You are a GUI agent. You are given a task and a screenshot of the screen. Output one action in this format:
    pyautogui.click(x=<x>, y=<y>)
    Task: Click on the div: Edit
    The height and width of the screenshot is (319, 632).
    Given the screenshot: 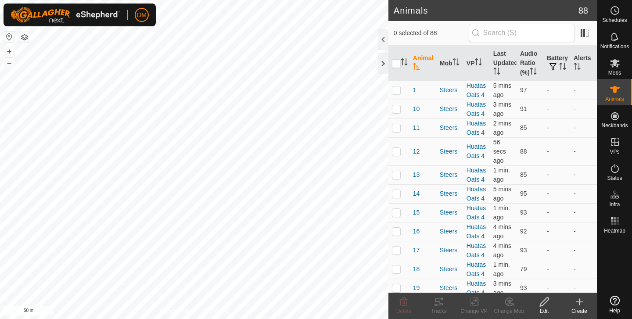 What is the action you would take?
    pyautogui.click(x=544, y=311)
    